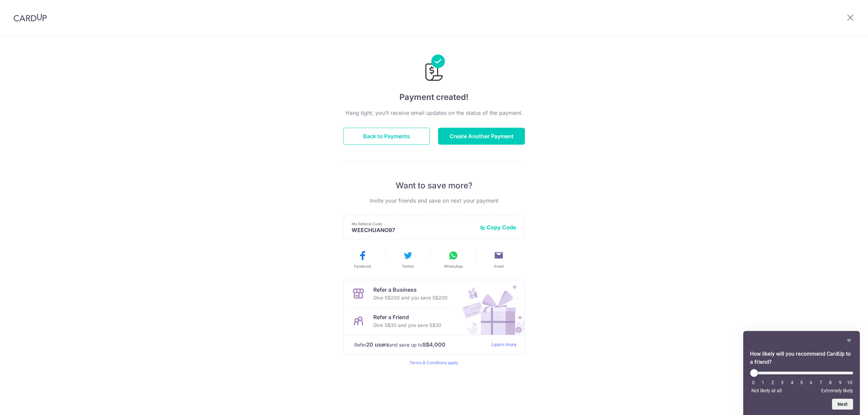 This screenshot has width=868, height=415. I want to click on img: CardUp, so click(30, 18).